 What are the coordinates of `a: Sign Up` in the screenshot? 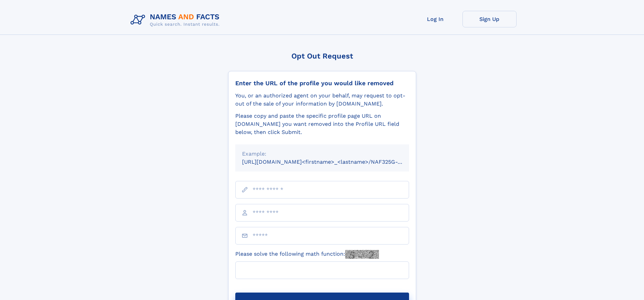 It's located at (489, 19).